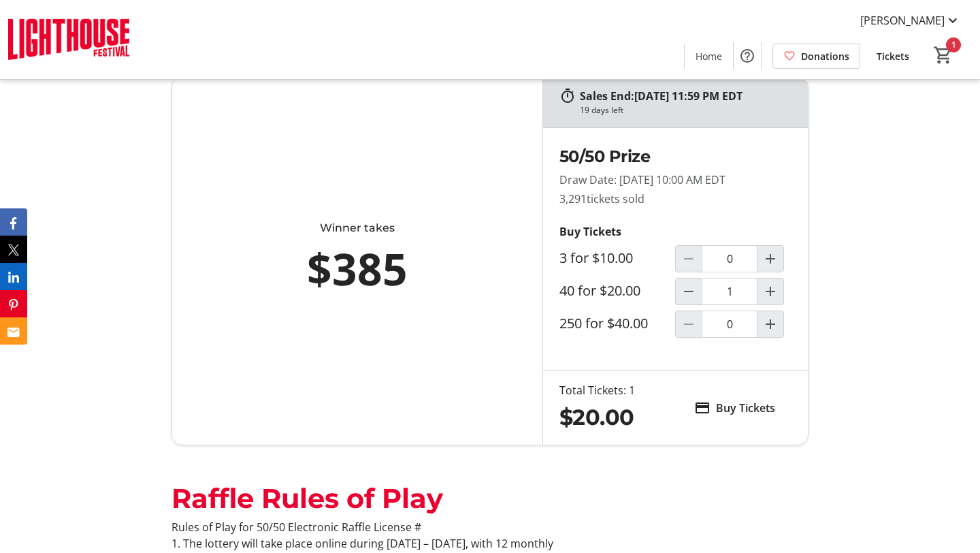 The image size is (980, 553). I want to click on div: Winner takes, so click(358, 228).